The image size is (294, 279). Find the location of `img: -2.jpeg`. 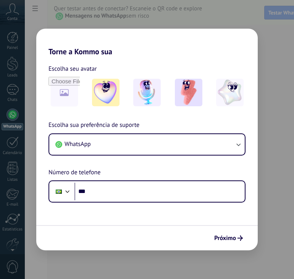

img: -2.jpeg is located at coordinates (147, 92).